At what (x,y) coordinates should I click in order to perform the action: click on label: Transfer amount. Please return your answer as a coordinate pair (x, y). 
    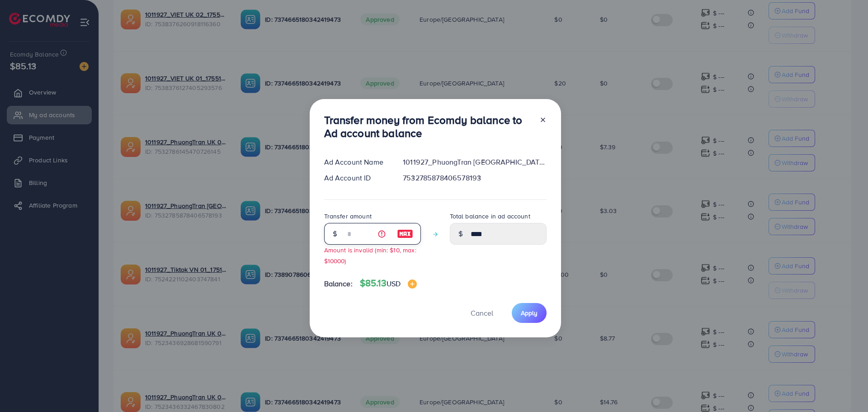
    Looking at the image, I should click on (347, 216).